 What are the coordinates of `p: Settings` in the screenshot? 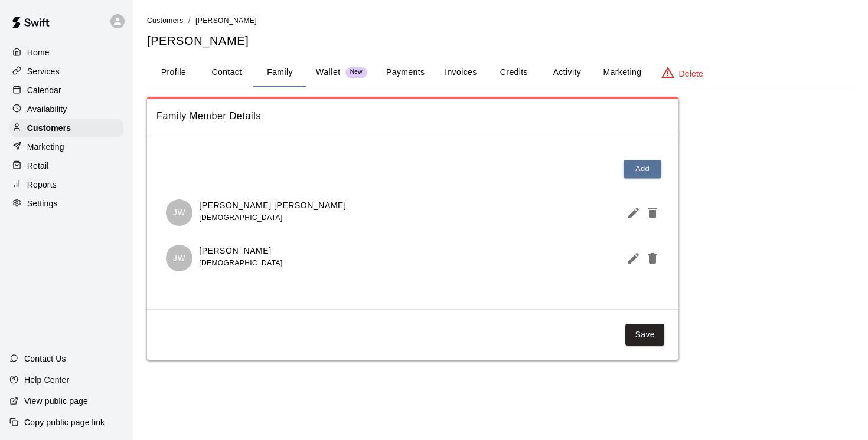 It's located at (42, 204).